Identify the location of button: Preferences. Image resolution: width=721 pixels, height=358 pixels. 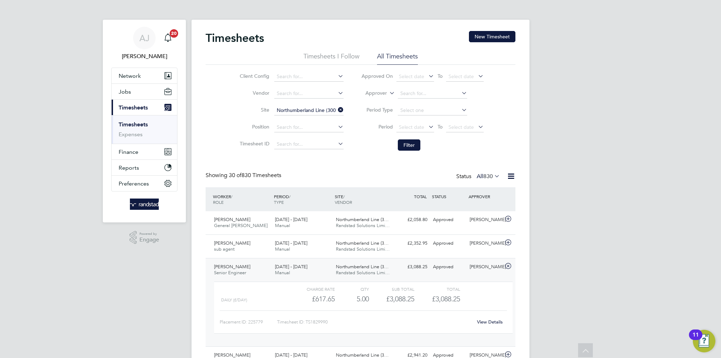
(144, 183).